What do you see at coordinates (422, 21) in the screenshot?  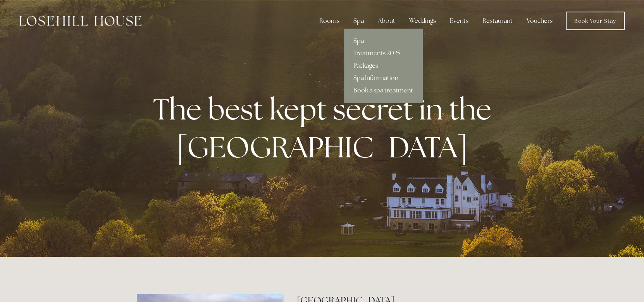 I see `div: Weddings` at bounding box center [422, 21].